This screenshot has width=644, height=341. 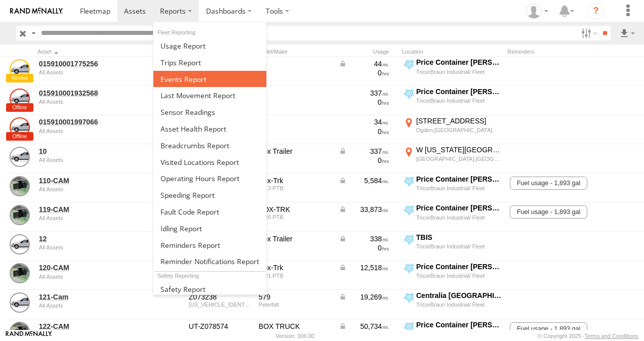 What do you see at coordinates (88, 51) in the screenshot?
I see `div: Click to Sort` at bounding box center [88, 51].